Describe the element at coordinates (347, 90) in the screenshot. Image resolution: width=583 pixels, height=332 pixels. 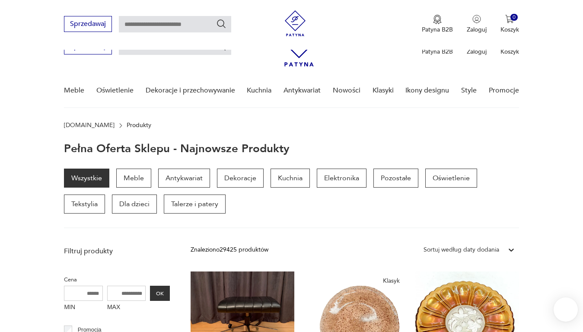
I see `a: Nowości` at that location.